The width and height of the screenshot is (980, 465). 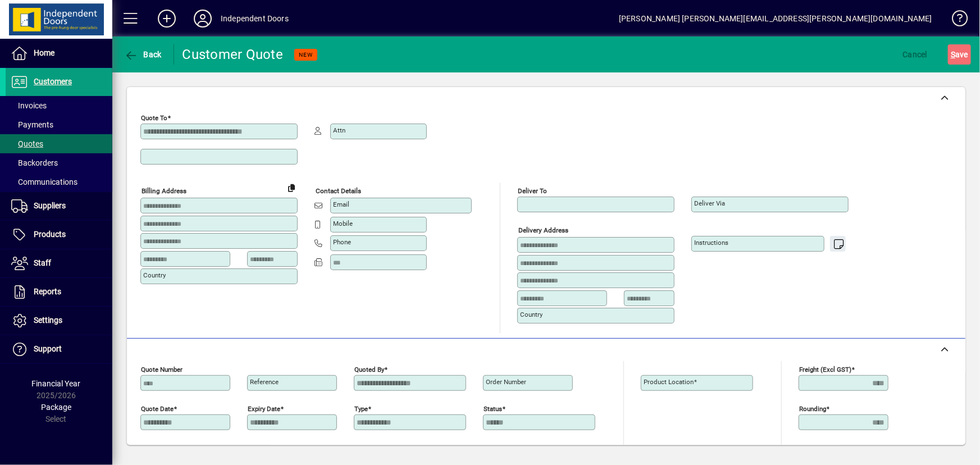 I want to click on button: Back, so click(x=143, y=55).